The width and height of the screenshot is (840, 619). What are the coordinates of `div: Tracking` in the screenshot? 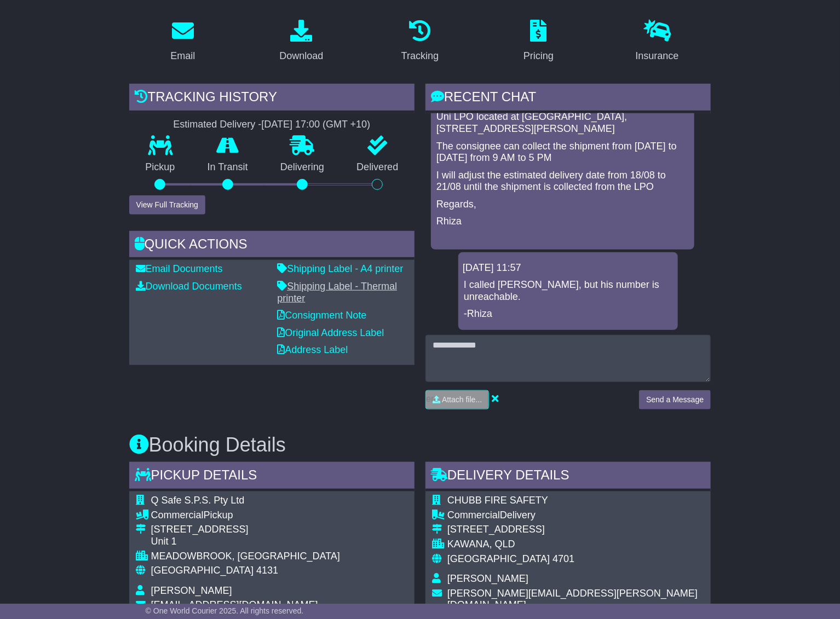 It's located at (420, 55).